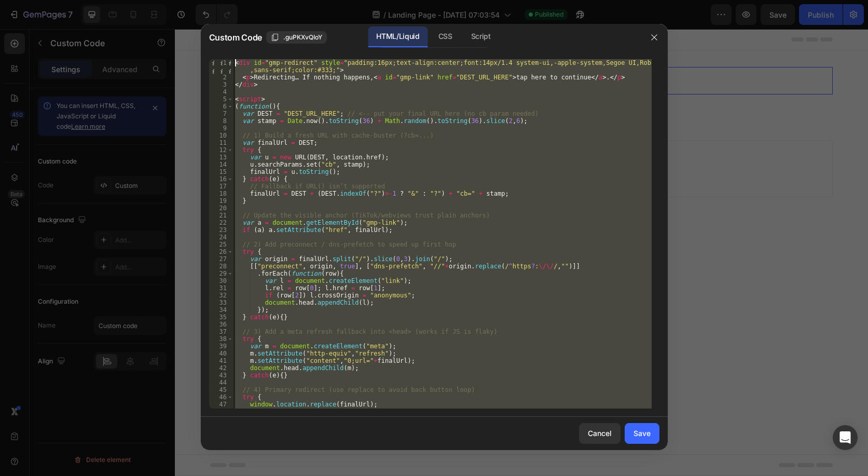 The width and height of the screenshot is (868, 476). I want to click on div: Save, so click(642, 433).